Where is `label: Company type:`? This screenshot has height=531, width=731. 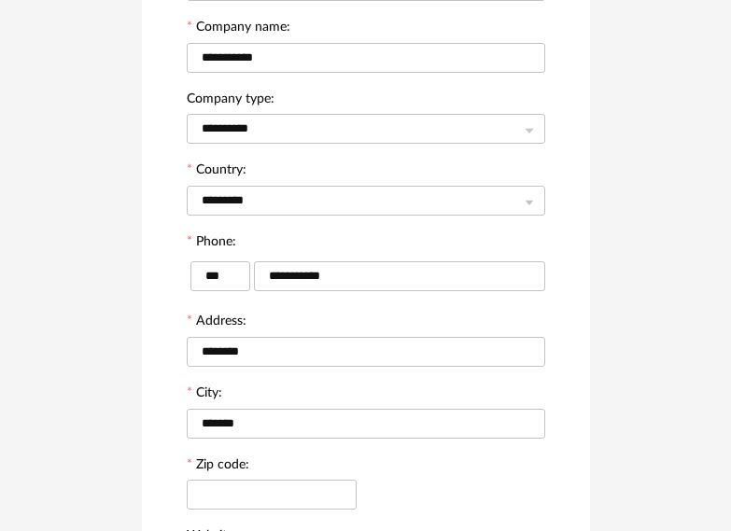
label: Company type: is located at coordinates (231, 101).